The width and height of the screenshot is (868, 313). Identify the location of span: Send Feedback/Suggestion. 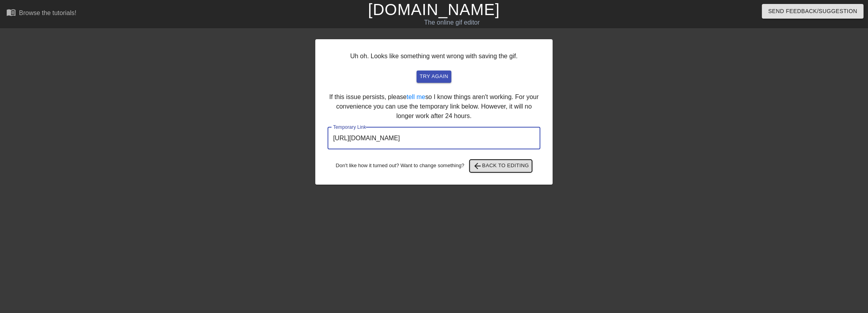
(812, 11).